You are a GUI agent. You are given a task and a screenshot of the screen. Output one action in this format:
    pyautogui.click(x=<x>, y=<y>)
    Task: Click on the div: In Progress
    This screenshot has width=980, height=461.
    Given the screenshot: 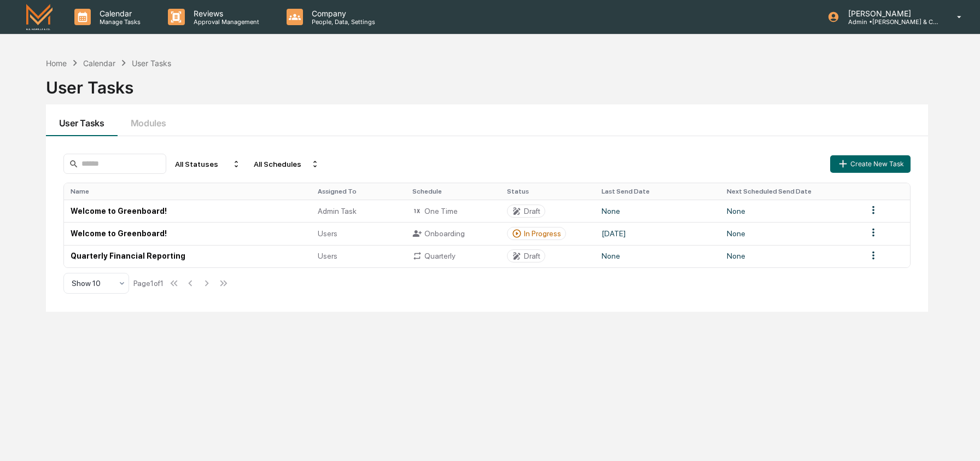 What is the action you would take?
    pyautogui.click(x=542, y=234)
    